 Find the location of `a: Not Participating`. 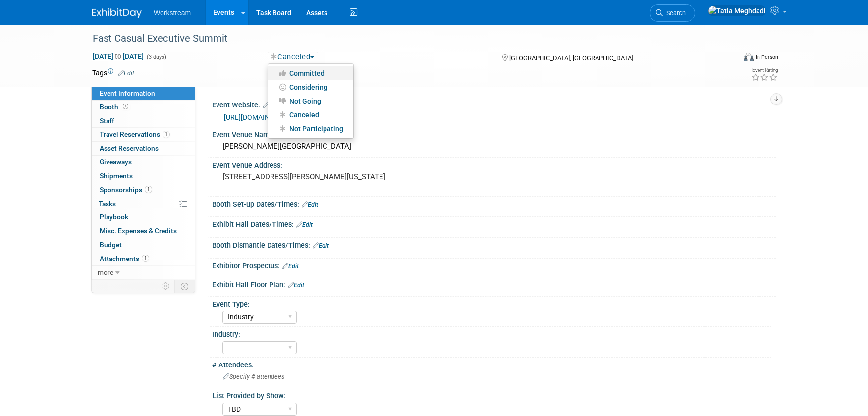

a: Not Participating is located at coordinates (311, 129).